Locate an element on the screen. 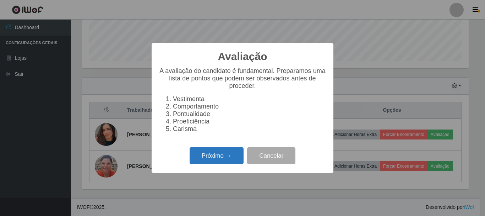 The image size is (485, 216). li: Carisma is located at coordinates (250, 129).